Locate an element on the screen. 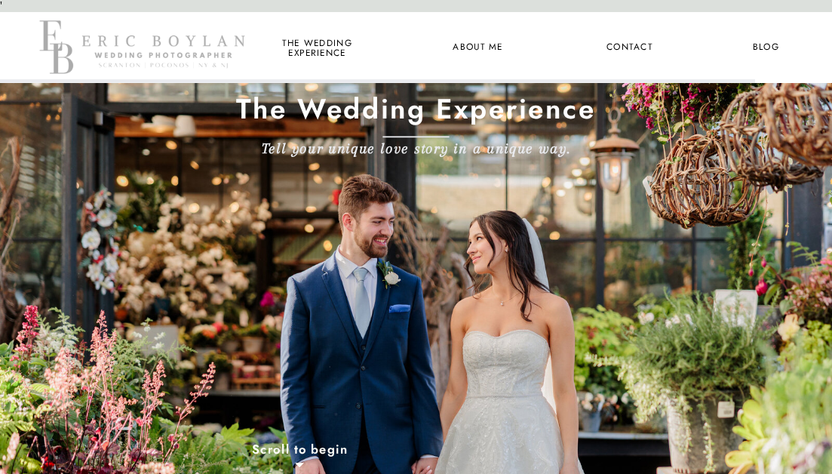 This screenshot has height=474, width=832. a: Scroll to begin is located at coordinates (299, 452).